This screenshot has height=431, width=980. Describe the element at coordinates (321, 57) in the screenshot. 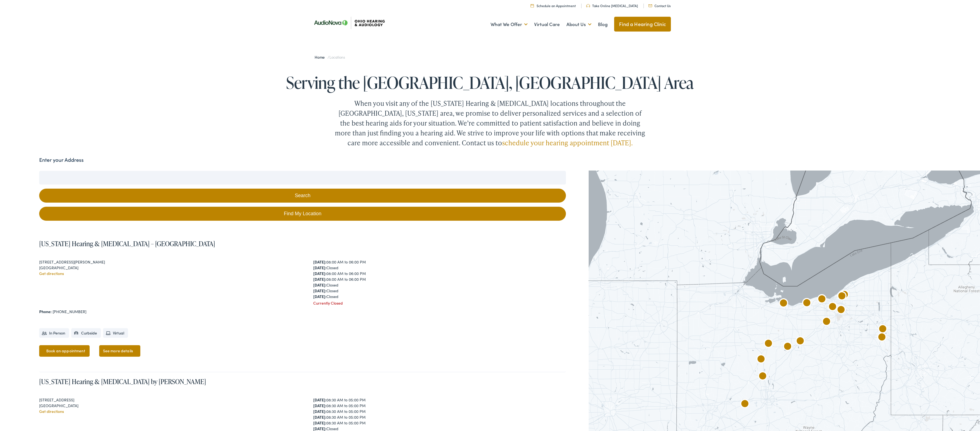

I see `a: Home` at that location.